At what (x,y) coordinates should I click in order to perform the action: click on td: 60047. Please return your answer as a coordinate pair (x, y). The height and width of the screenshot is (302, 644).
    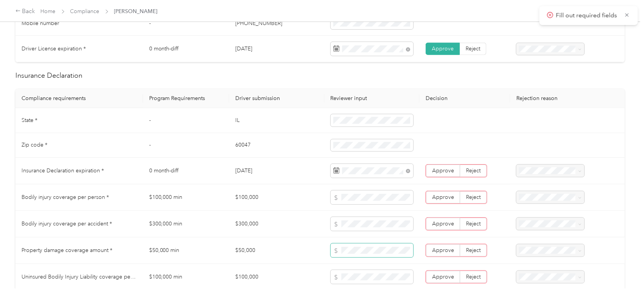
    Looking at the image, I should click on (276, 145).